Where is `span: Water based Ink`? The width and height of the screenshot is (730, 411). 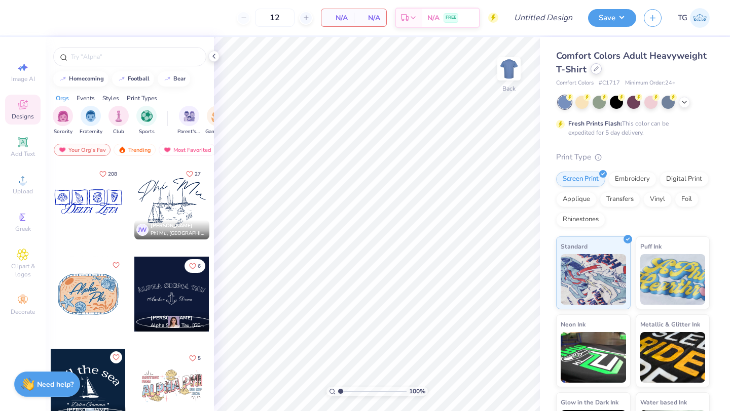 span: Water based Ink is located at coordinates (663, 402).